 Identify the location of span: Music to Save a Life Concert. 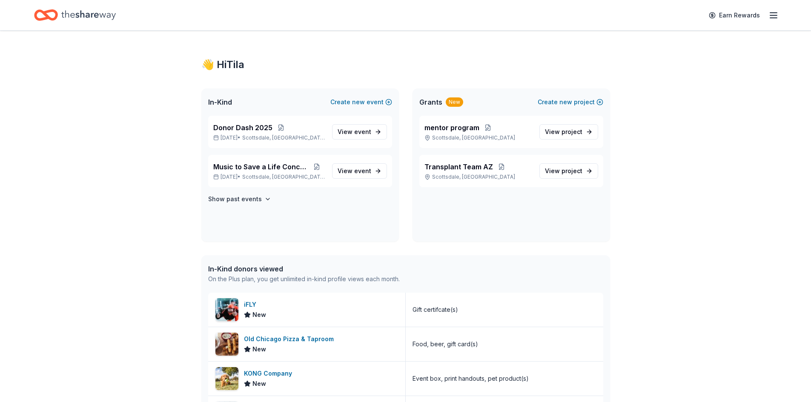
(261, 167).